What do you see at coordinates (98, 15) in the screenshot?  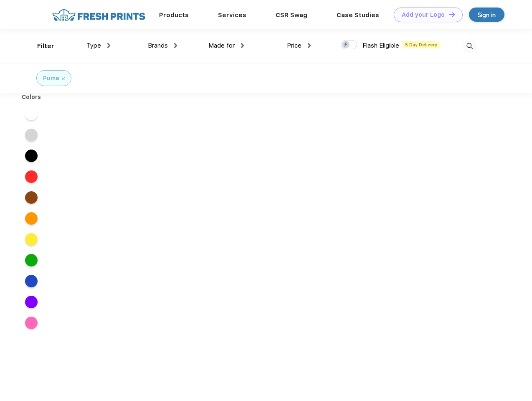 I see `img: fo%20logo%202.webp` at bounding box center [98, 15].